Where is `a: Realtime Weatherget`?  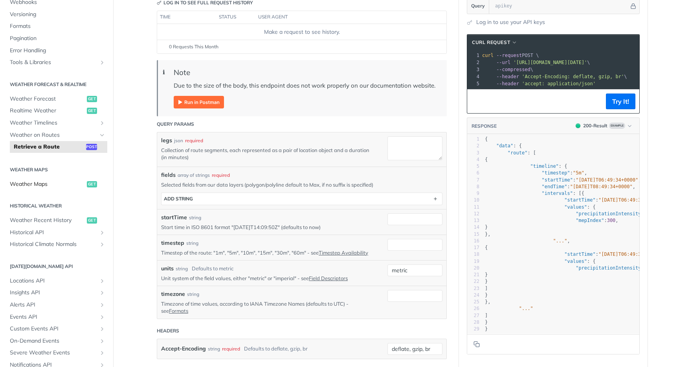
a: Realtime Weatherget is located at coordinates (57, 111).